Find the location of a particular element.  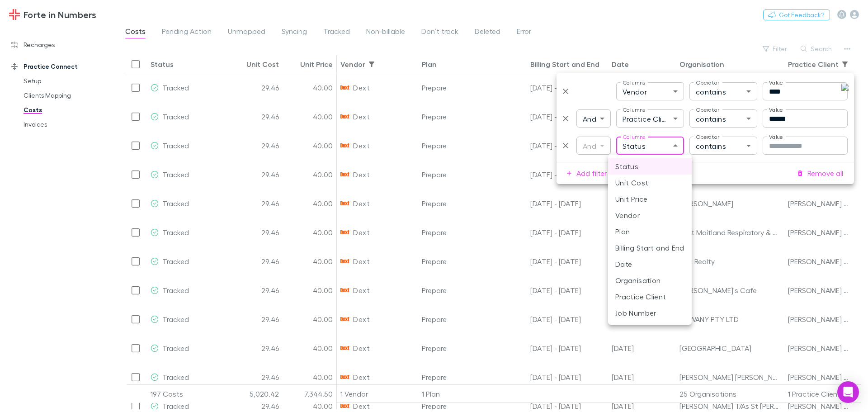

li: Organisation is located at coordinates (650, 280).